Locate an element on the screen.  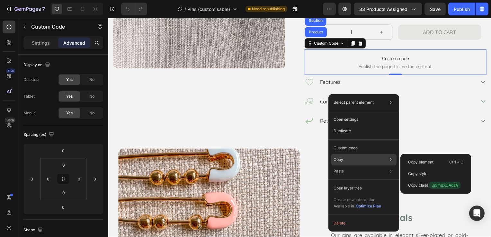
div: Section is located at coordinates (209, 3).